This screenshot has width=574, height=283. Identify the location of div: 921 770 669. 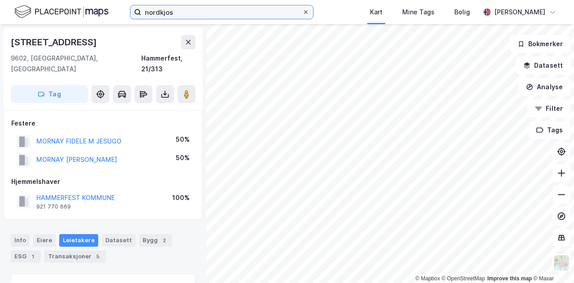
(53, 207).